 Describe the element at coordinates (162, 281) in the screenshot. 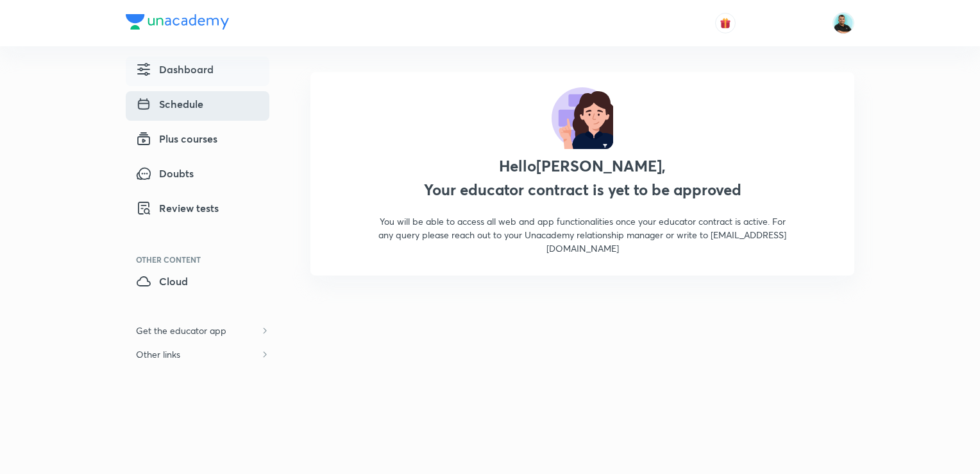

I see `span: Cloud` at that location.